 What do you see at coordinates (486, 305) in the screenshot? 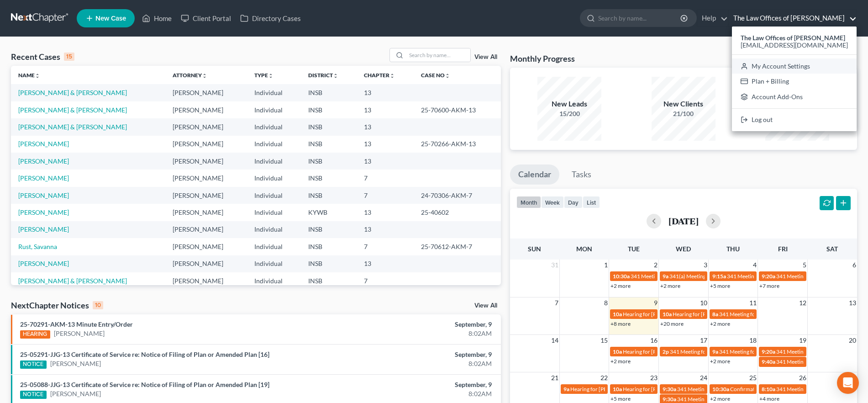
I see `a: View All` at bounding box center [486, 305].